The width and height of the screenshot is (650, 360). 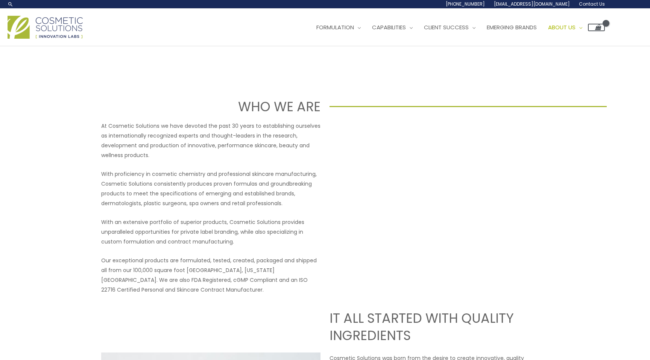 What do you see at coordinates (389, 27) in the screenshot?
I see `span: Capabilities` at bounding box center [389, 27].